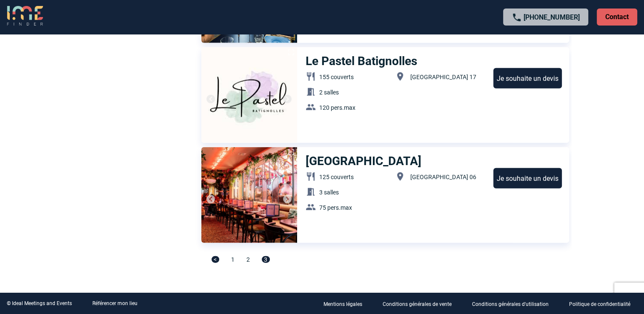  I want to click on img: call-24-px.png, so click(517, 17).